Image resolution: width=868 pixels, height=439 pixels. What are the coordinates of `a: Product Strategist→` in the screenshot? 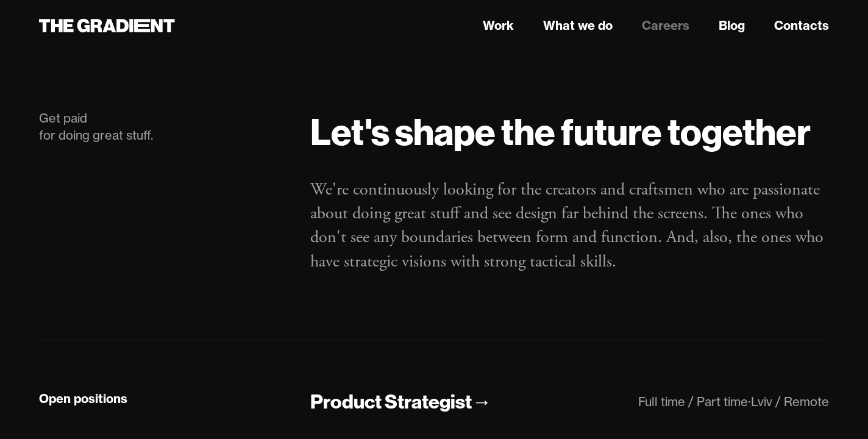 It's located at (400, 402).